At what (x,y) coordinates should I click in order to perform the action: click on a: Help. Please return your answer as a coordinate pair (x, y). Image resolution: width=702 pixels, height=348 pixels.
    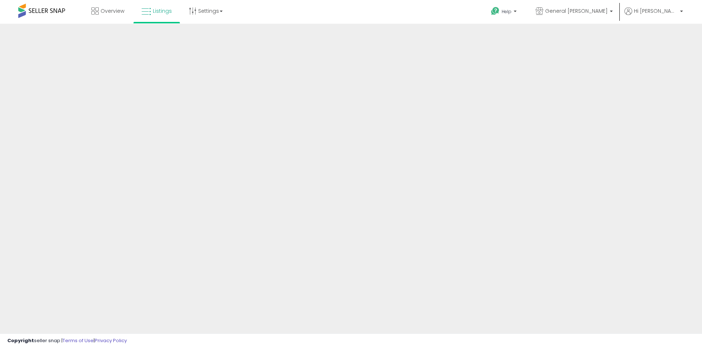
    Looking at the image, I should click on (504, 12).